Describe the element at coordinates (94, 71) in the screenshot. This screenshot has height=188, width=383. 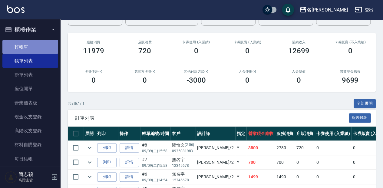
I see `h2: 卡券使用(-)` at that location.